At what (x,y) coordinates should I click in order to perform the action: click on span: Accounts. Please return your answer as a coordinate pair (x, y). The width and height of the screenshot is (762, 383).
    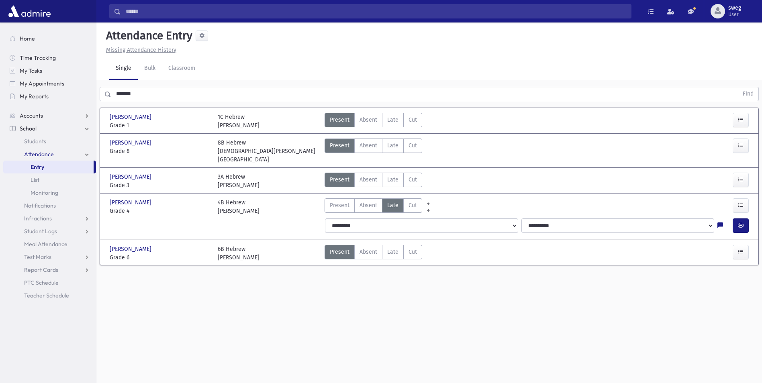
    Looking at the image, I should click on (31, 116).